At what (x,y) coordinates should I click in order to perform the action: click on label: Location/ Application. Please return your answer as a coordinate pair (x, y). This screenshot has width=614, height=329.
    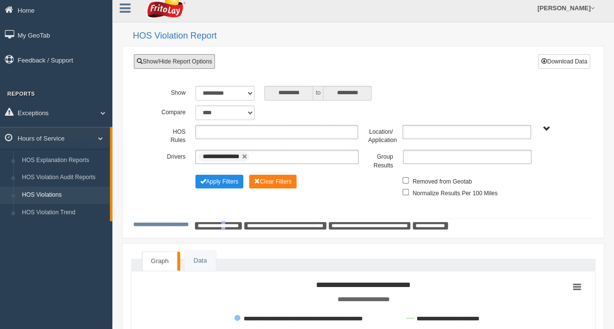
    Looking at the image, I should click on (380, 135).